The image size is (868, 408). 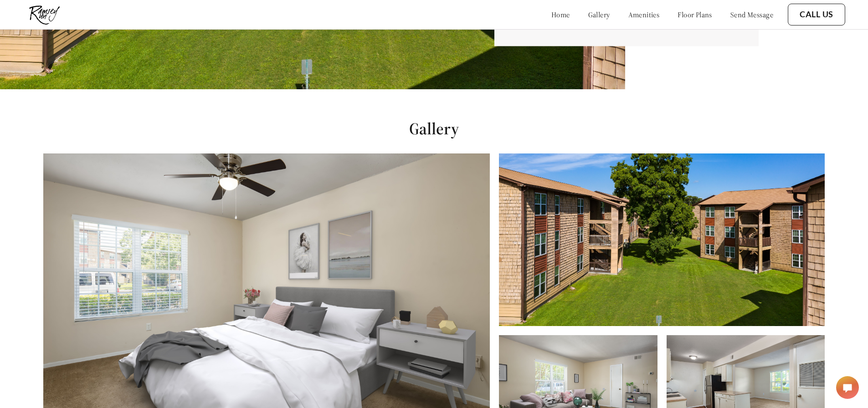 What do you see at coordinates (44, 15) in the screenshot?
I see `img: ramsey_run_logo.jpg` at bounding box center [44, 15].